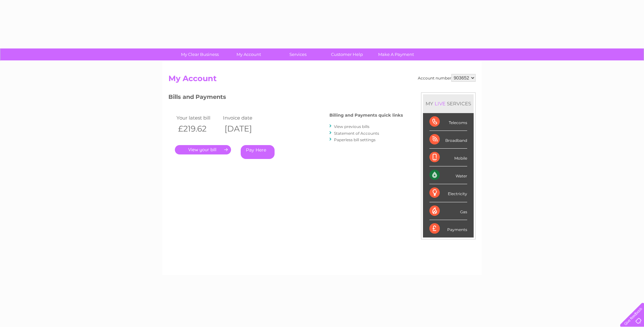 Image resolution: width=644 pixels, height=327 pixels. What do you see at coordinates (448, 193) in the screenshot?
I see `div: Electricity` at bounding box center [448, 193].